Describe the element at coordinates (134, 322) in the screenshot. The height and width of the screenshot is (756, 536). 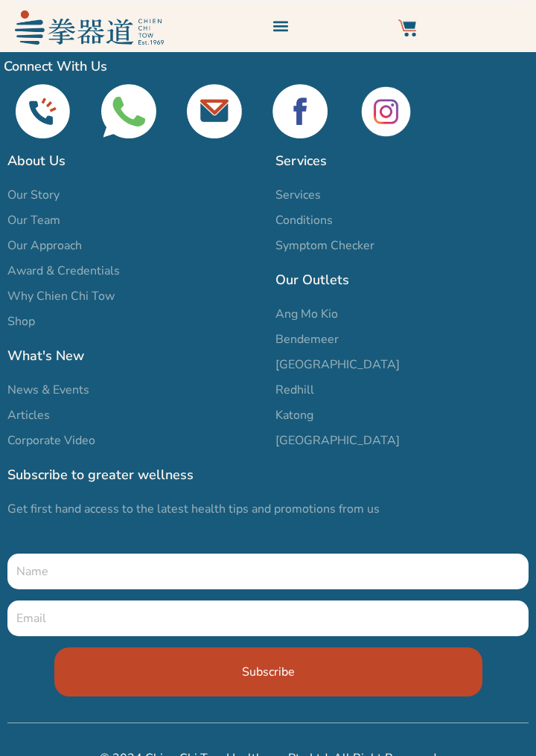
I see `a: Shop` at that location.